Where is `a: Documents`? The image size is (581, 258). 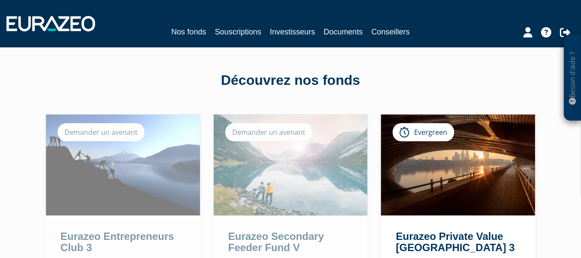
a: Documents is located at coordinates (343, 32).